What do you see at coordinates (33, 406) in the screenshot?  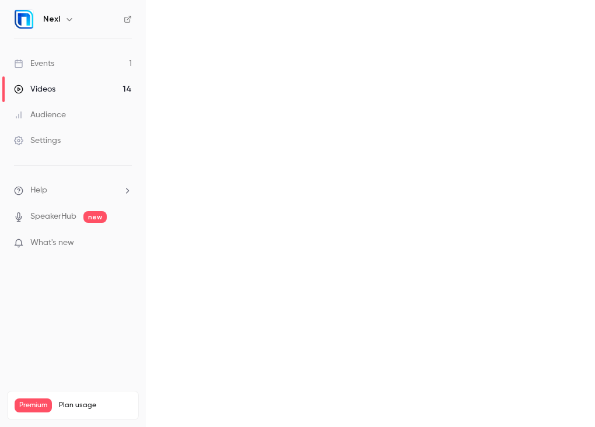 I see `span: Premium` at bounding box center [33, 406].